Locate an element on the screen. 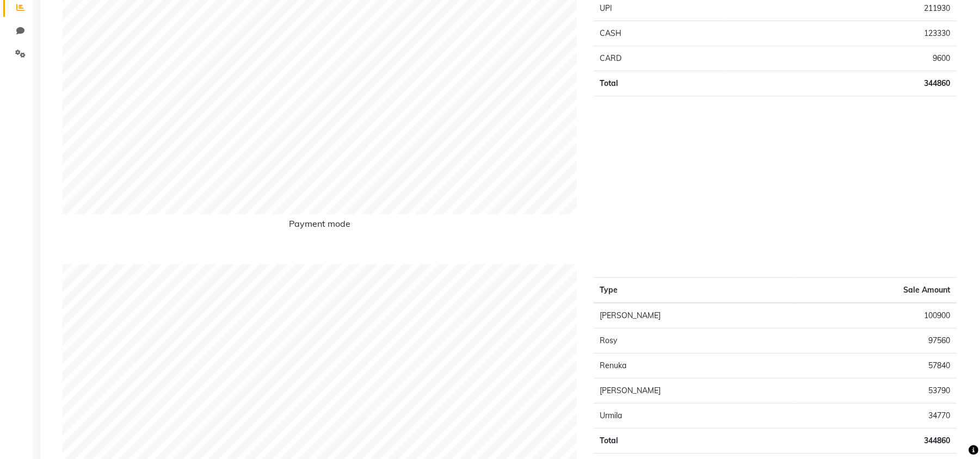  td: 53790 is located at coordinates (875, 391).